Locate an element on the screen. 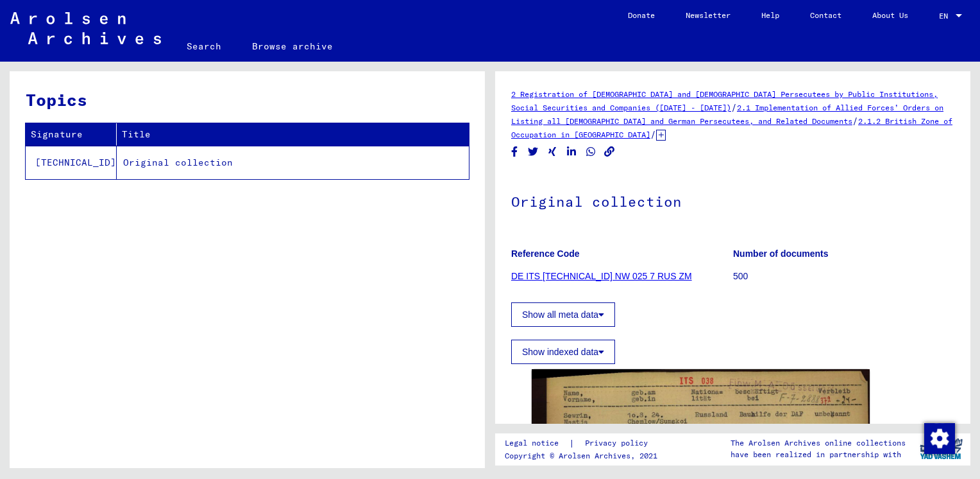 Image resolution: width=980 pixels, height=479 pixels. b: Reference Code is located at coordinates (545, 254).